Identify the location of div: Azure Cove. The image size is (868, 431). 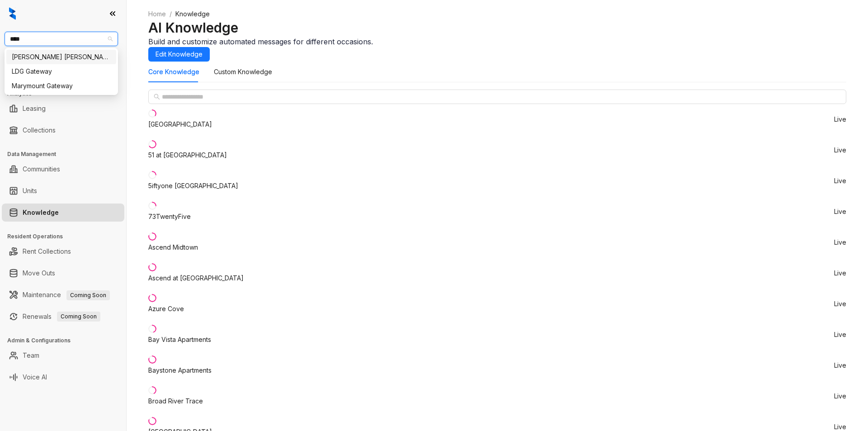
(166, 308).